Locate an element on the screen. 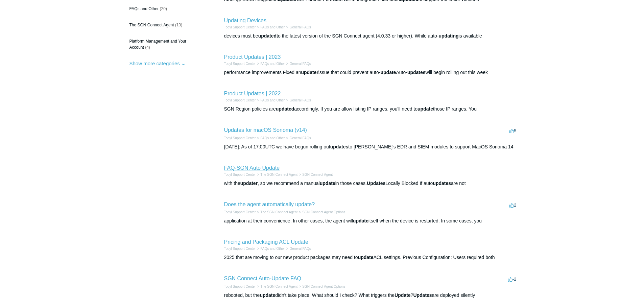 This screenshot has width=644, height=308. div: rebooted, but the didn't take place. What should I check? What triggers the ? are deployed silently is located at coordinates (371, 295).